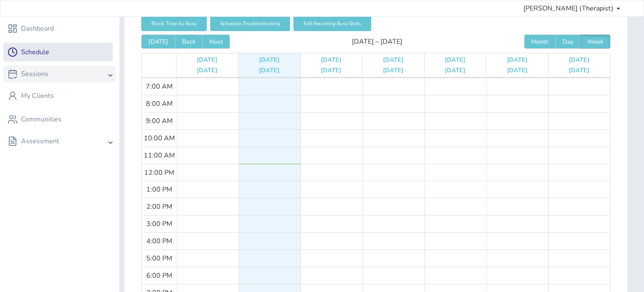 The image size is (644, 292). What do you see at coordinates (332, 24) in the screenshot?
I see `button: Edit Recurring Busy Slots` at bounding box center [332, 24].